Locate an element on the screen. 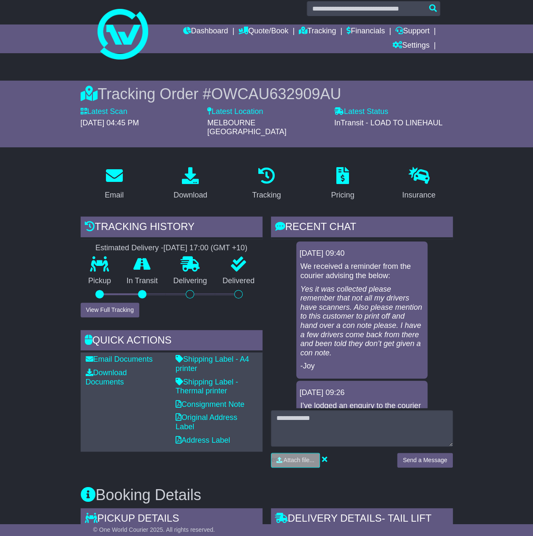 The height and width of the screenshot is (536, 533). div: Pricing is located at coordinates (342, 195).